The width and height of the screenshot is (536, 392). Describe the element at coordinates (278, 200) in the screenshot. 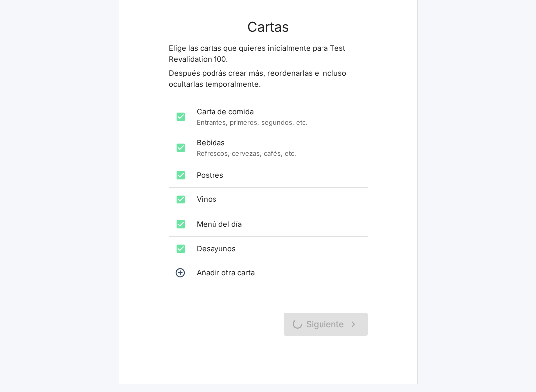

I see `span: Vinos` at that location.